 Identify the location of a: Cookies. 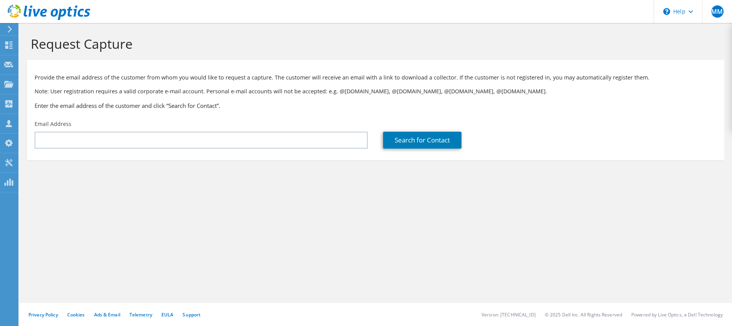
(76, 314).